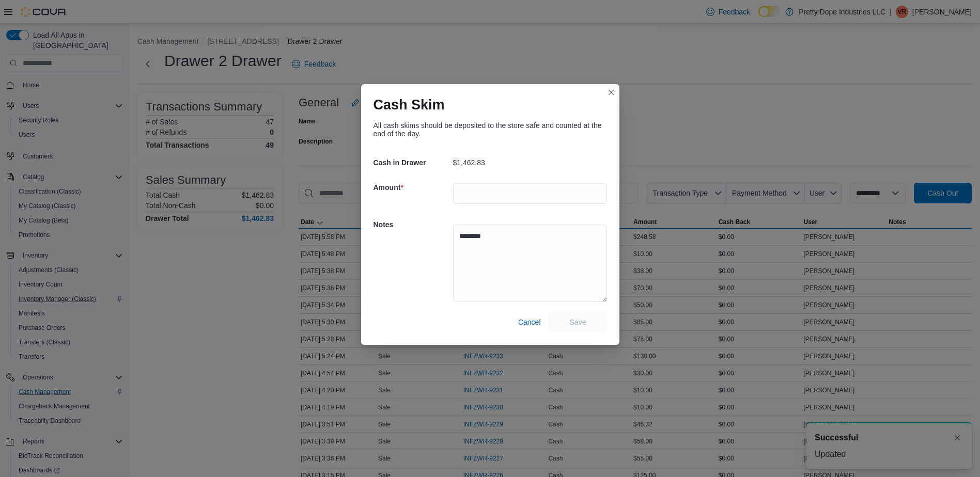 The width and height of the screenshot is (980, 477). What do you see at coordinates (412, 188) in the screenshot?
I see `h5: Amount` at bounding box center [412, 188].